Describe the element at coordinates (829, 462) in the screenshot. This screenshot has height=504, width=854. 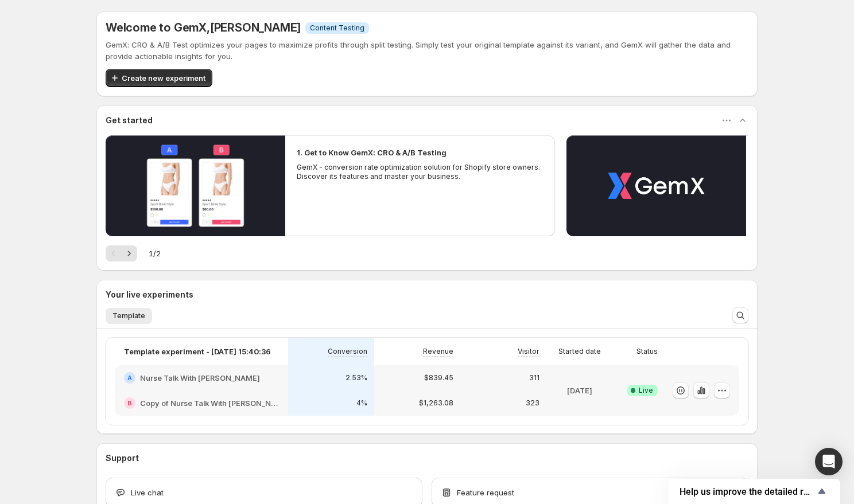
I see `div: Open Intercom Messenger` at that location.